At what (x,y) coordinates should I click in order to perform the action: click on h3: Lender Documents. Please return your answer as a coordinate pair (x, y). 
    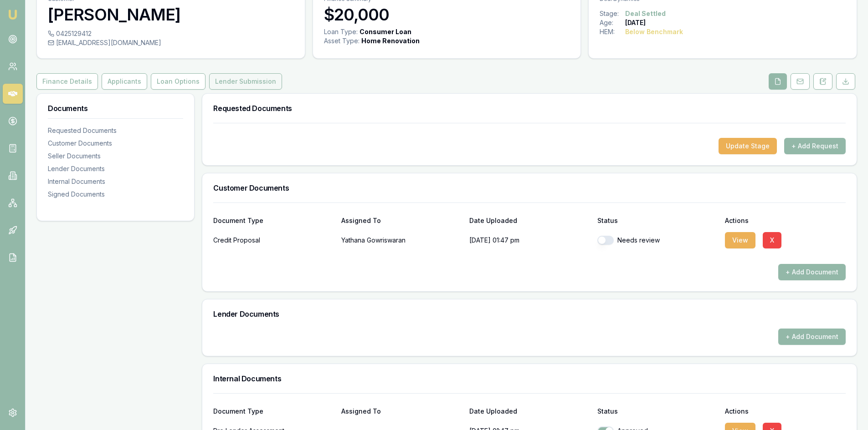
    Looking at the image, I should click on (529, 314).